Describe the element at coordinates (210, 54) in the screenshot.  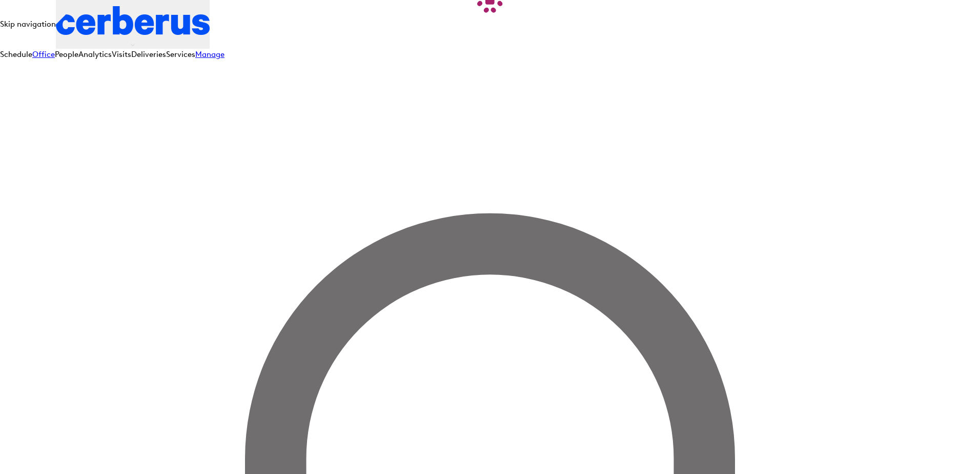
I see `a: Manage` at that location.